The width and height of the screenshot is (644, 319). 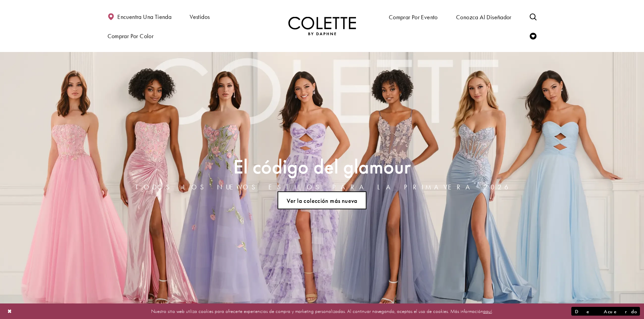 What do you see at coordinates (484, 17) in the screenshot?
I see `font: Conozca al diseñador` at bounding box center [484, 17].